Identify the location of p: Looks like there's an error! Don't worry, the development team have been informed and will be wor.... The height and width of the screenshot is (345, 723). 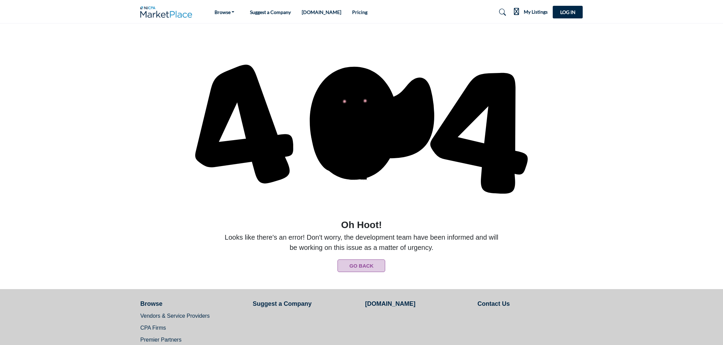
(362, 235).